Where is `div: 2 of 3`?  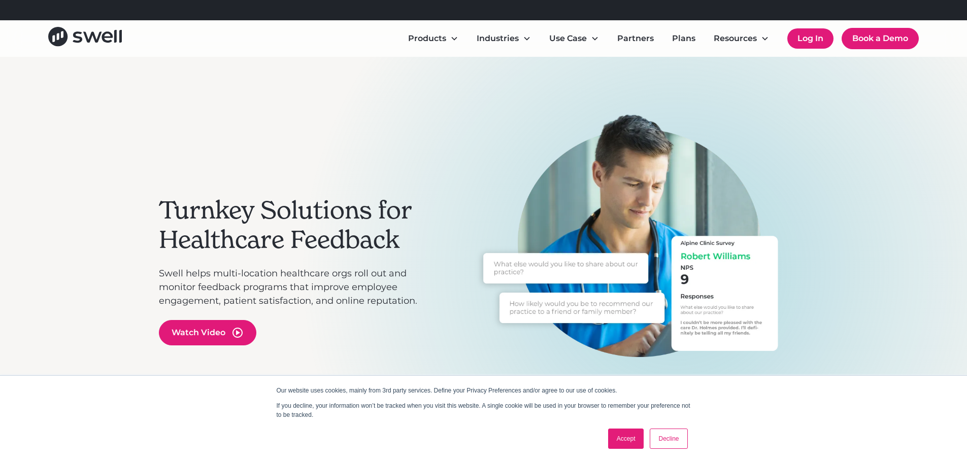
div: 2 of 3 is located at coordinates (626, 254).